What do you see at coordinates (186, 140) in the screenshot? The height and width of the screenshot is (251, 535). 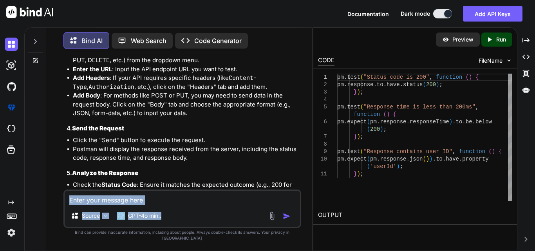 I see `li: Click the "Send" button to execute the request.` at bounding box center [186, 140].